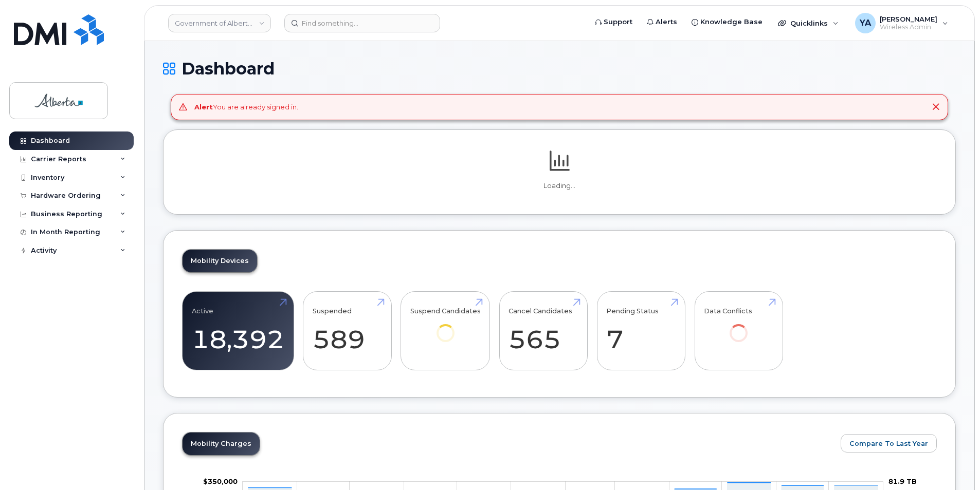 This screenshot has width=980, height=490. I want to click on a: Suspended 589, so click(347, 331).